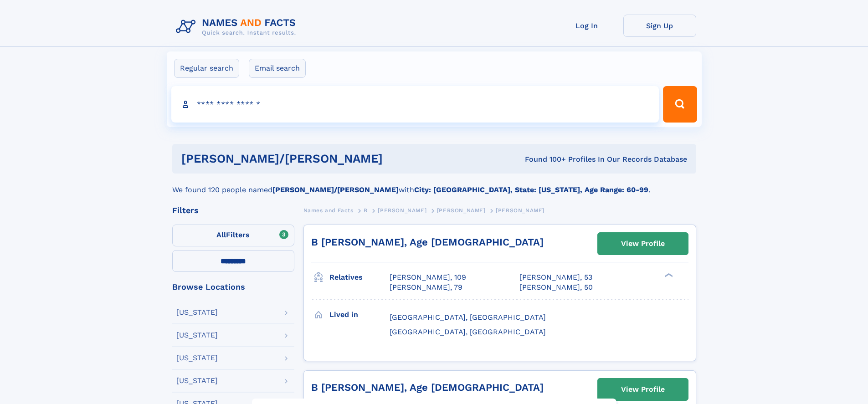 The width and height of the screenshot is (868, 404). Describe the element at coordinates (365, 210) in the screenshot. I see `a: B` at that location.